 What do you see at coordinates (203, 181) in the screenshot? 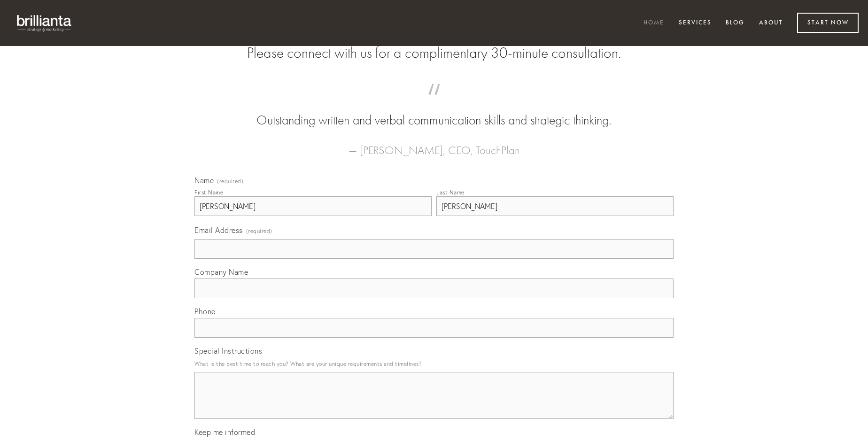
I see `span: Name` at bounding box center [203, 181].